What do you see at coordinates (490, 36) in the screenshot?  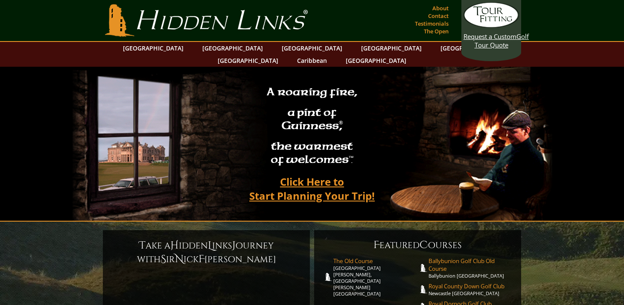 I see `span: Request a Custom` at bounding box center [490, 36].